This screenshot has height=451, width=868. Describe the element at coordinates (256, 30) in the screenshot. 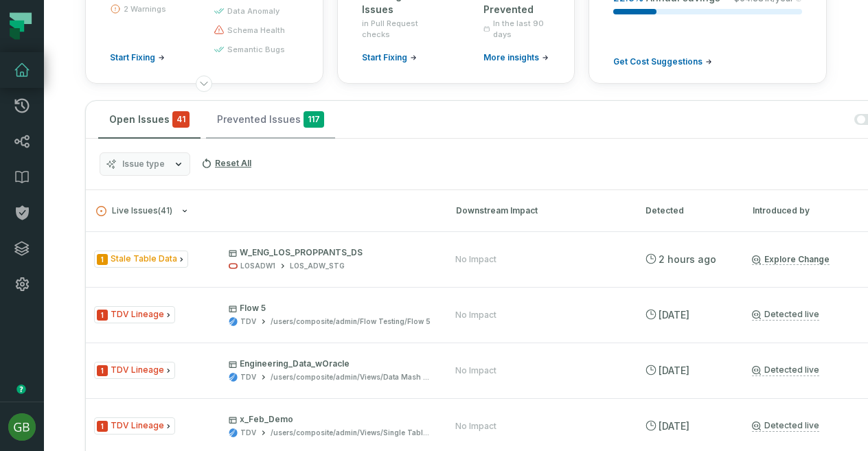

I see `span: schema health` at that location.